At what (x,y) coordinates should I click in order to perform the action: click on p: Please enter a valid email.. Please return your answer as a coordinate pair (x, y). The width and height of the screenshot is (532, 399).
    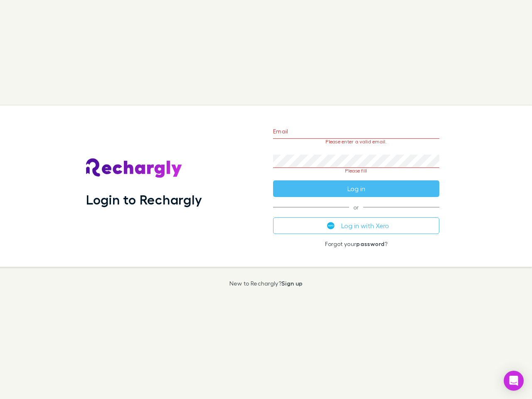
    Looking at the image, I should click on (357, 141).